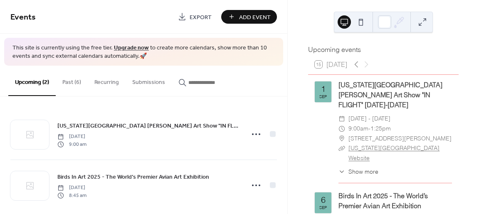 Image resolution: width=479 pixels, height=214 pixels. What do you see at coordinates (255, 17) in the screenshot?
I see `span: Add Event` at bounding box center [255, 17].